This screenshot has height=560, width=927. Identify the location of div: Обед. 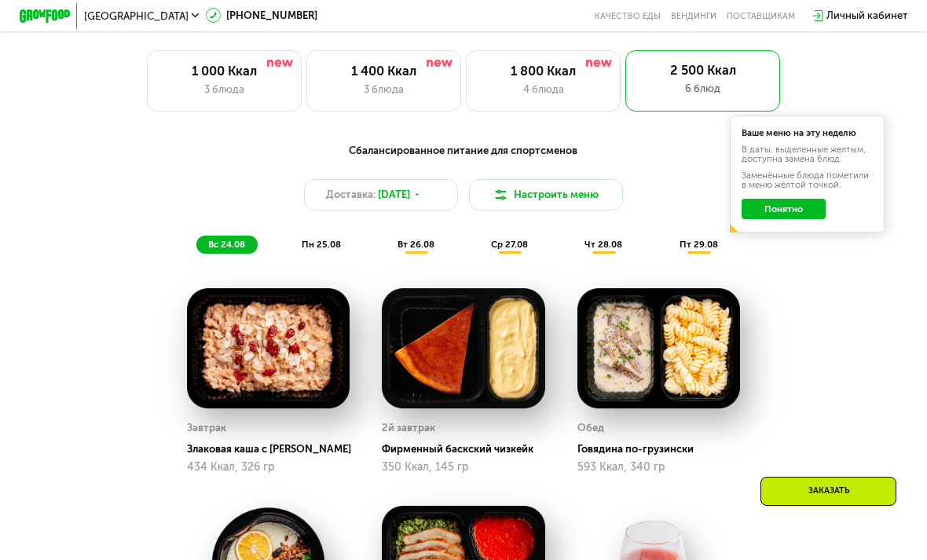
(591, 428).